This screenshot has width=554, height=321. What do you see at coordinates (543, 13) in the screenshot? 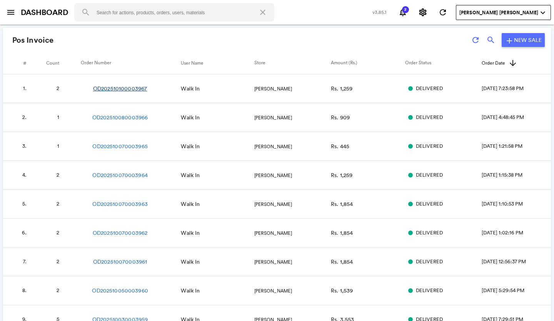
I see `md-icon: expand_more` at bounding box center [543, 13].